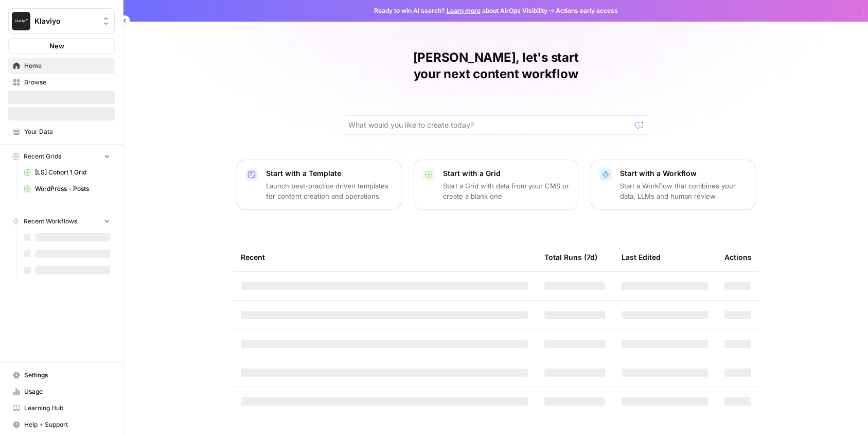 This screenshot has width=868, height=437. What do you see at coordinates (67, 392) in the screenshot?
I see `span: Usage` at bounding box center [67, 392].